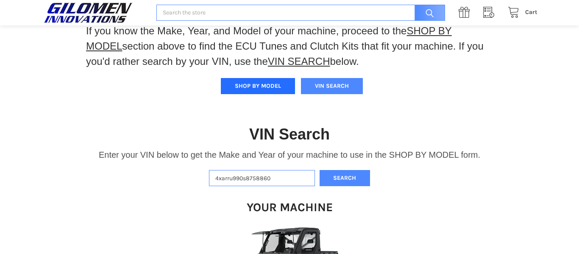  I want to click on input: Search the store, so click(301, 13).